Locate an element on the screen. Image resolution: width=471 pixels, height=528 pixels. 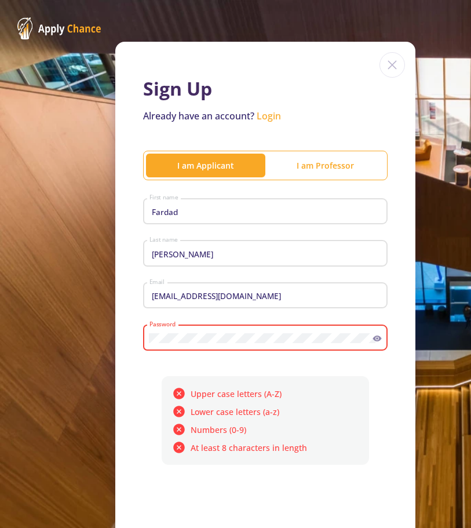
img: ApplyChance Logo is located at coordinates (59, 28).